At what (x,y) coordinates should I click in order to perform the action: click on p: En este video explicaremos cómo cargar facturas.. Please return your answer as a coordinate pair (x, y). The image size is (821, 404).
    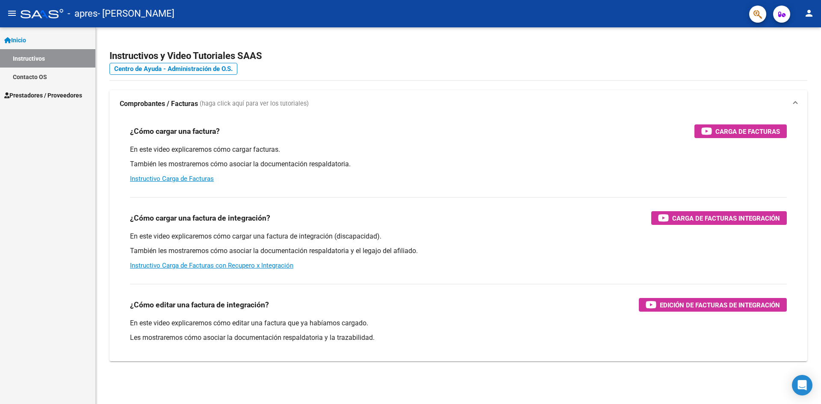
    Looking at the image, I should click on (458, 150).